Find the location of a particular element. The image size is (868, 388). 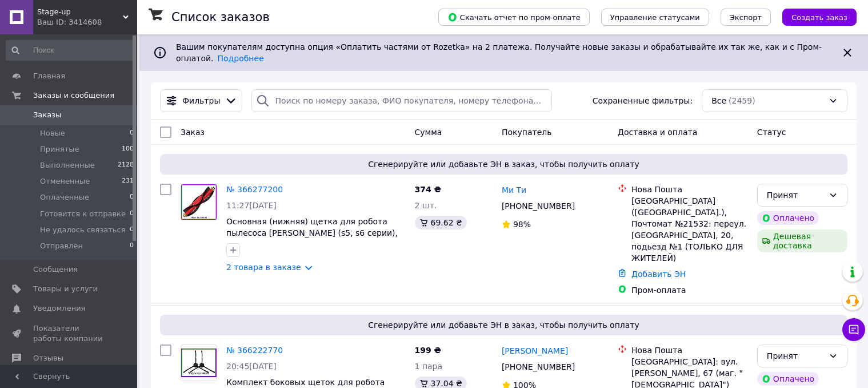

div: 69.62 ₴ is located at coordinates (441, 223).